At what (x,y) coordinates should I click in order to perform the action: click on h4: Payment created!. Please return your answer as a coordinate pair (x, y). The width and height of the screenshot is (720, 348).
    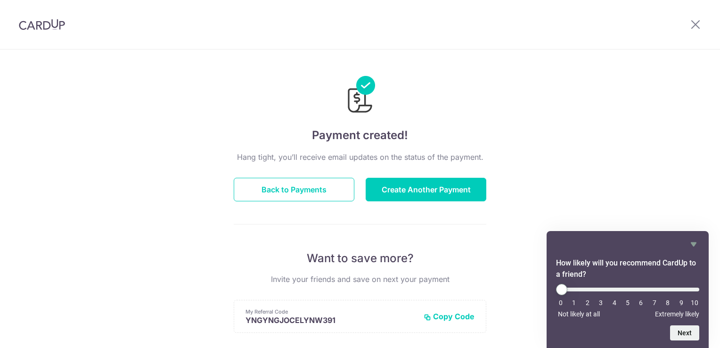
    Looking at the image, I should click on (360, 135).